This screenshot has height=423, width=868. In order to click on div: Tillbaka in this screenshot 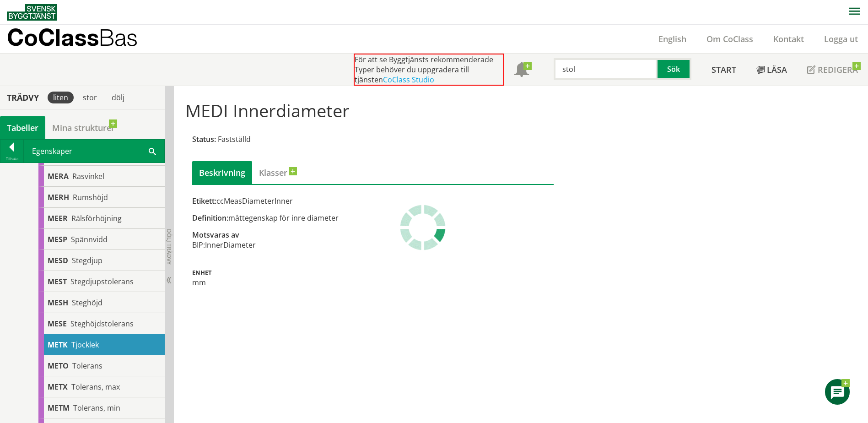, I will do `click(12, 159)`.